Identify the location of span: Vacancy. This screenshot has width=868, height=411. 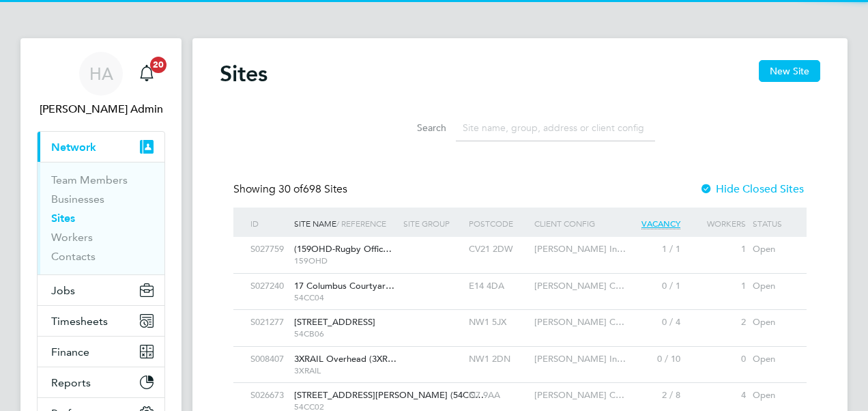
(660, 223).